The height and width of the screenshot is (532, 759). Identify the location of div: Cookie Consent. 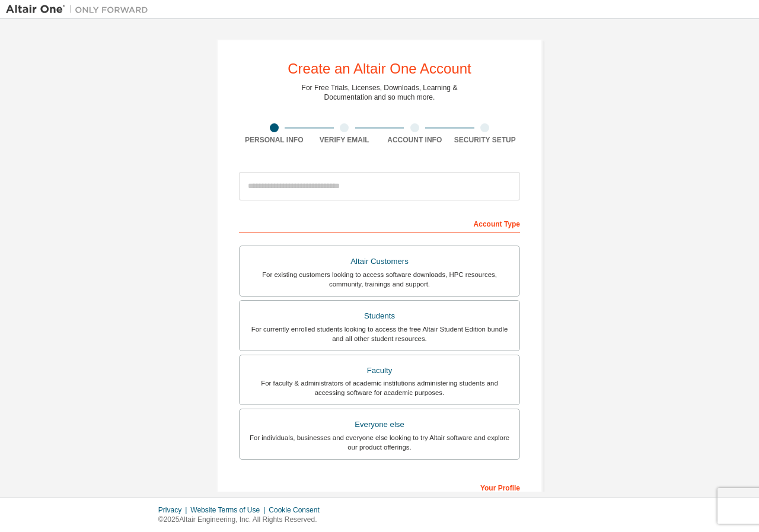
(297, 510).